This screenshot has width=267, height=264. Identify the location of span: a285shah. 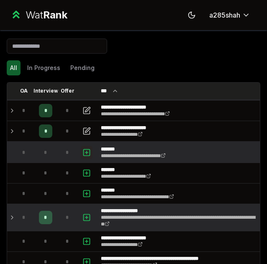
(225, 15).